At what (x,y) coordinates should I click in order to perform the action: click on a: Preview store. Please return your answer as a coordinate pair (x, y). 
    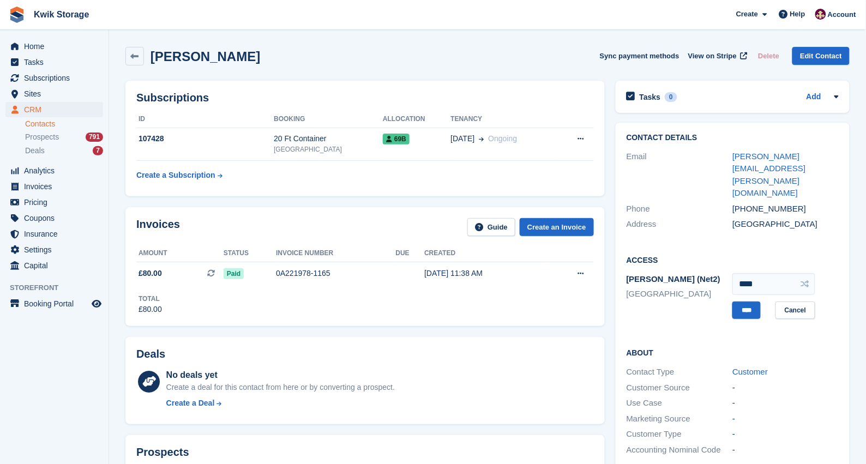
    Looking at the image, I should click on (96, 304).